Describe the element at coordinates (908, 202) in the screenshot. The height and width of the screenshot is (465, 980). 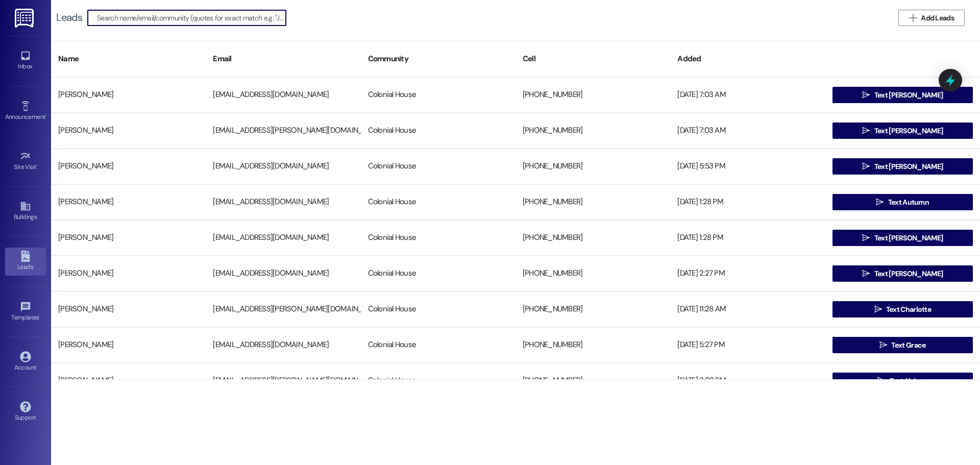
I see `span: Text Autumn` at that location.